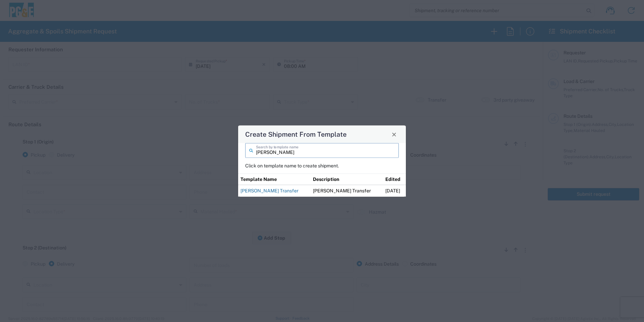  What do you see at coordinates (322, 165) in the screenshot?
I see `p: Click on template name to create shipment.` at bounding box center [322, 165].